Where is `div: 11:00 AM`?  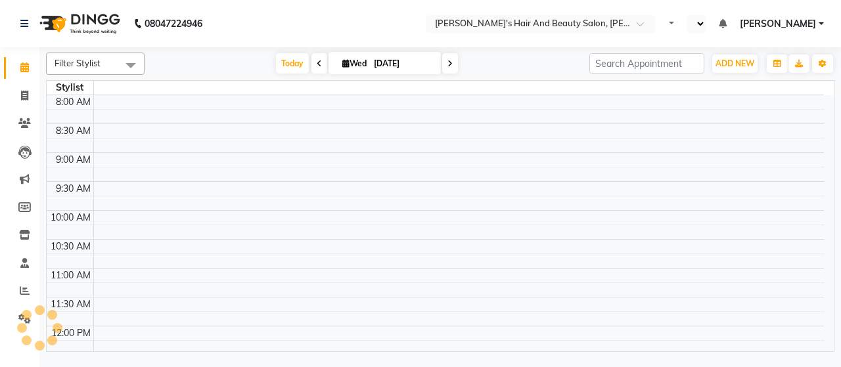 div: 11:00 AM is located at coordinates (70, 275).